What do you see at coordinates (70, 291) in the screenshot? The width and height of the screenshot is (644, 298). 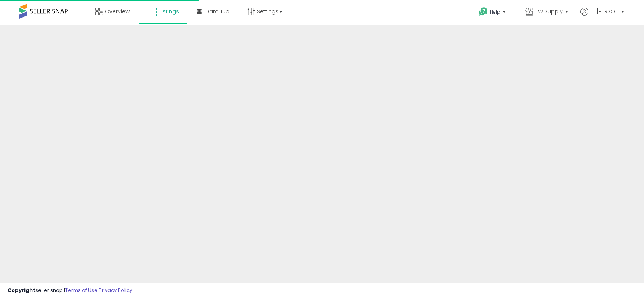 I see `div: seller snap | |` at bounding box center [70, 291].